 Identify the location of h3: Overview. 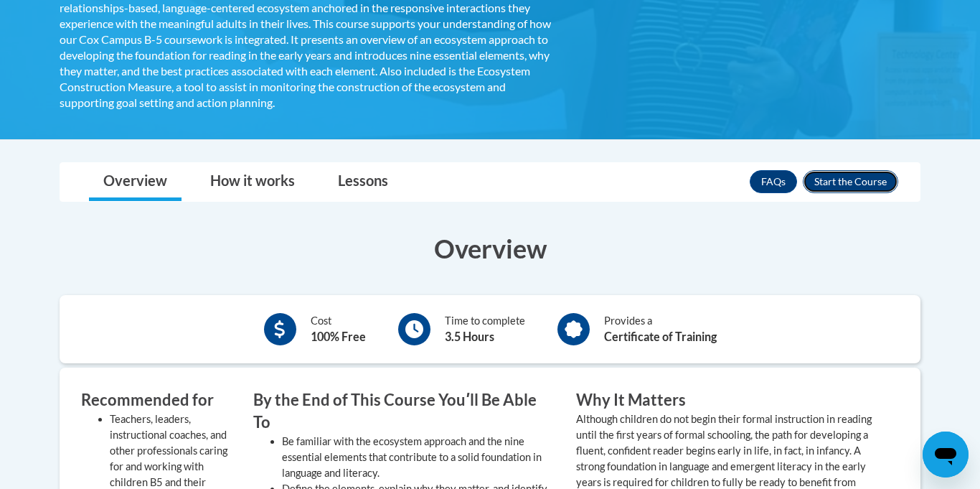
(490, 248).